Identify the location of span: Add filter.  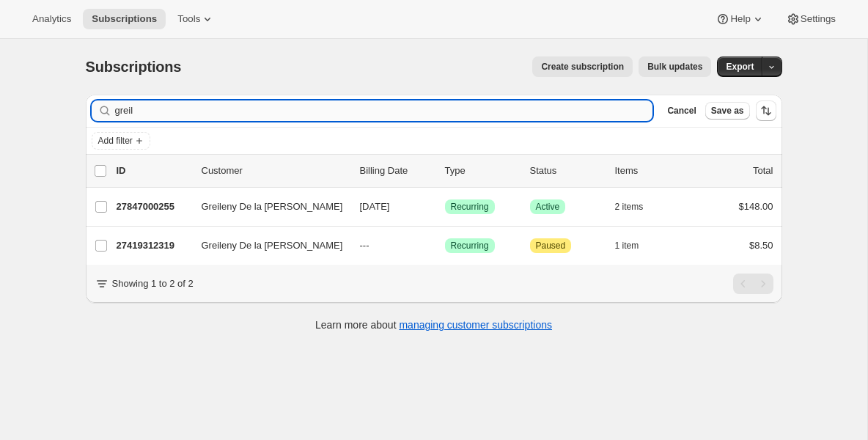
(115, 141).